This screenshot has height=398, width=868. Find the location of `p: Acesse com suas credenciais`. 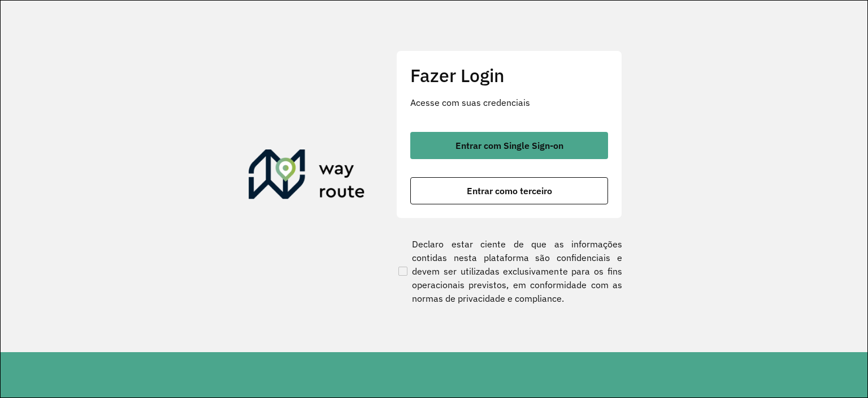

p: Acesse com suas credenciais is located at coordinates (509, 103).